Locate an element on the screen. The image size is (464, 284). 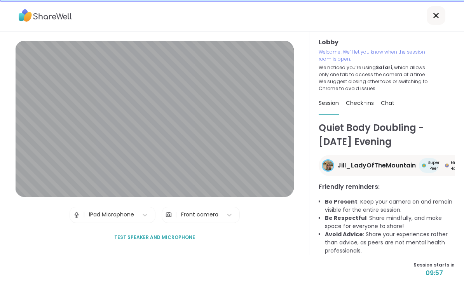
h3: Friendly reminders: is located at coordinates (387, 187).